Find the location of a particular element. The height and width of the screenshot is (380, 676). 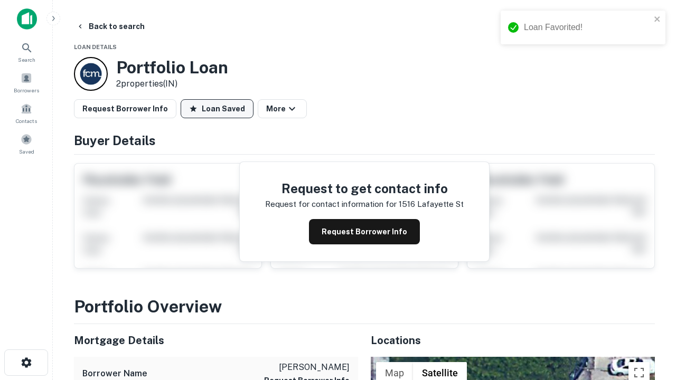

button: Back to search is located at coordinates (110, 26).